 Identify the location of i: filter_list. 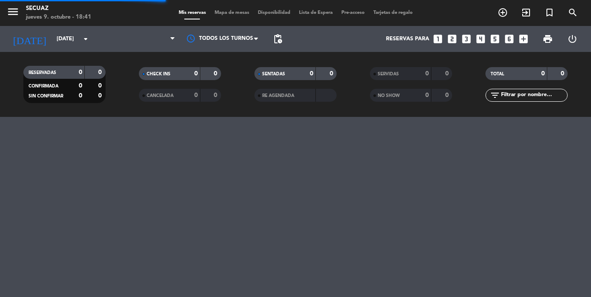
(495, 95).